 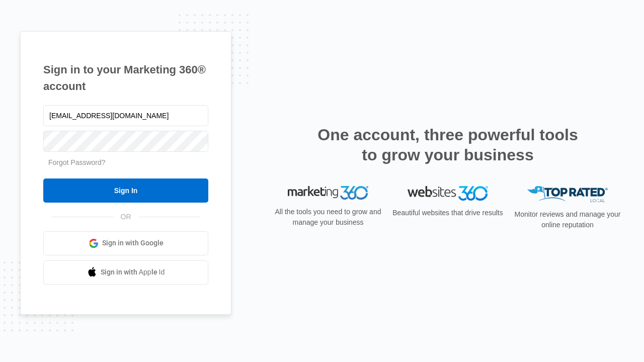 What do you see at coordinates (568, 219) in the screenshot?
I see `p: Monitor reviews and manage your online reputation` at bounding box center [568, 219].